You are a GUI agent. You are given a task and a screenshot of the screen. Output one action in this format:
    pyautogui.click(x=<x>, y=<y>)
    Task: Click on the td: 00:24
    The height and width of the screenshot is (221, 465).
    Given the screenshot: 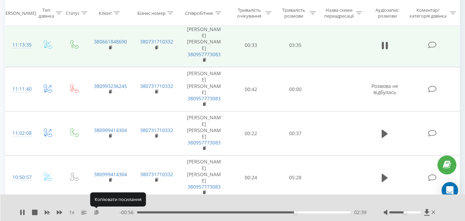 What is the action you would take?
    pyautogui.click(x=251, y=177)
    